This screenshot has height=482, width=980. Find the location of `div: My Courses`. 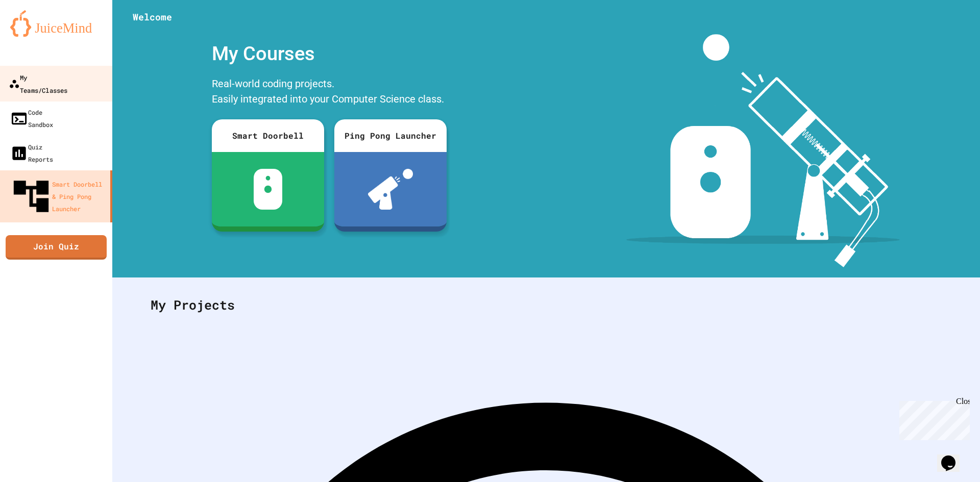

div: My Courses is located at coordinates (330, 54).